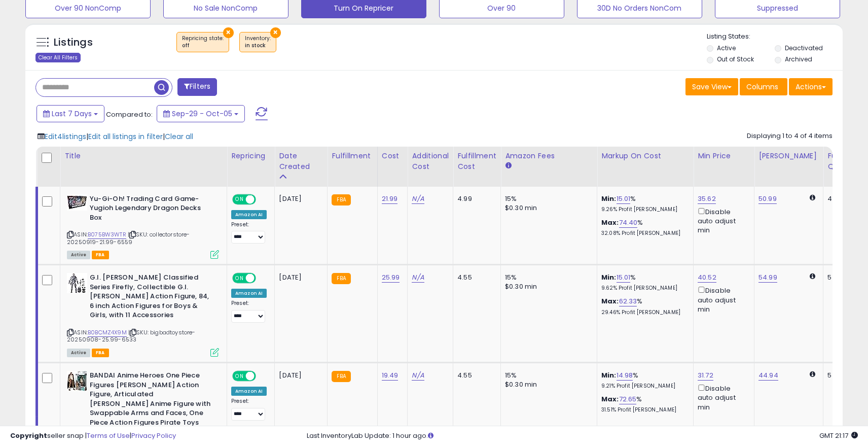 This screenshot has height=446, width=868. What do you see at coordinates (107, 235) in the screenshot?
I see `a: B075BW3WTR` at bounding box center [107, 235].